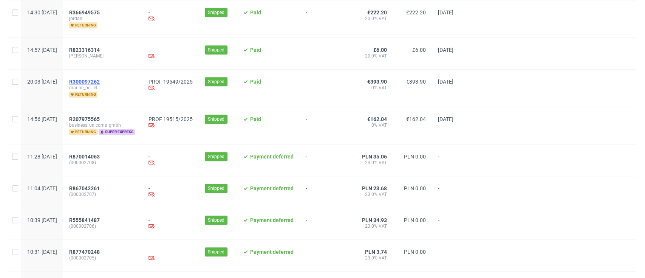 The width and height of the screenshot is (645, 278). Describe the element at coordinates (103, 19) in the screenshot. I see `span: jordan` at that location.